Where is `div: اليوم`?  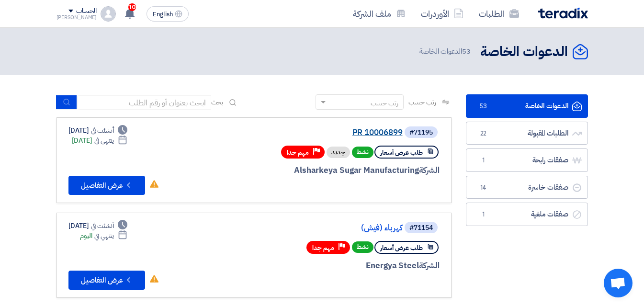
div: اليوم is located at coordinates (103, 236).